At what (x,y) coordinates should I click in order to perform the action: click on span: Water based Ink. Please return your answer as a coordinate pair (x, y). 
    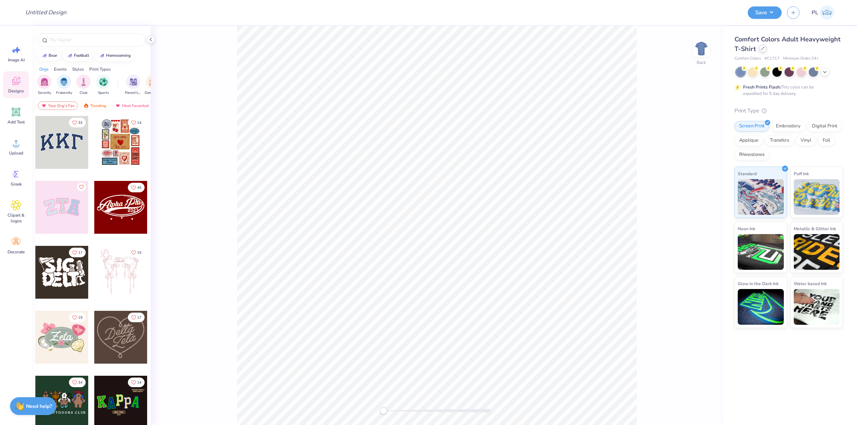
    Looking at the image, I should click on (810, 283).